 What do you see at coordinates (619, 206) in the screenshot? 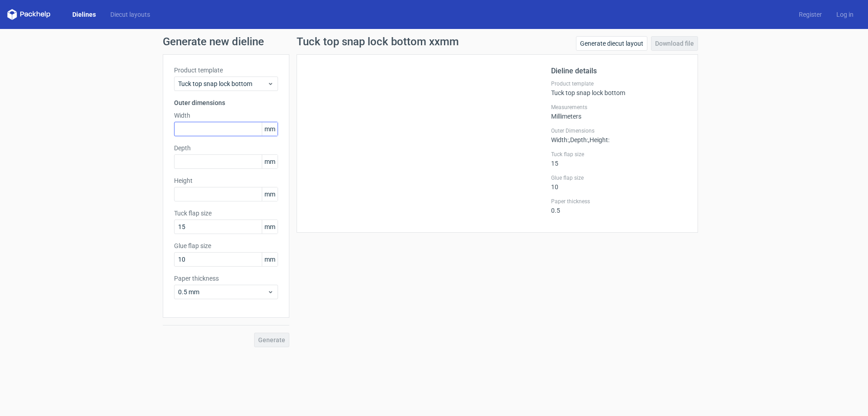
I see `div: 0.5` at bounding box center [619, 206].